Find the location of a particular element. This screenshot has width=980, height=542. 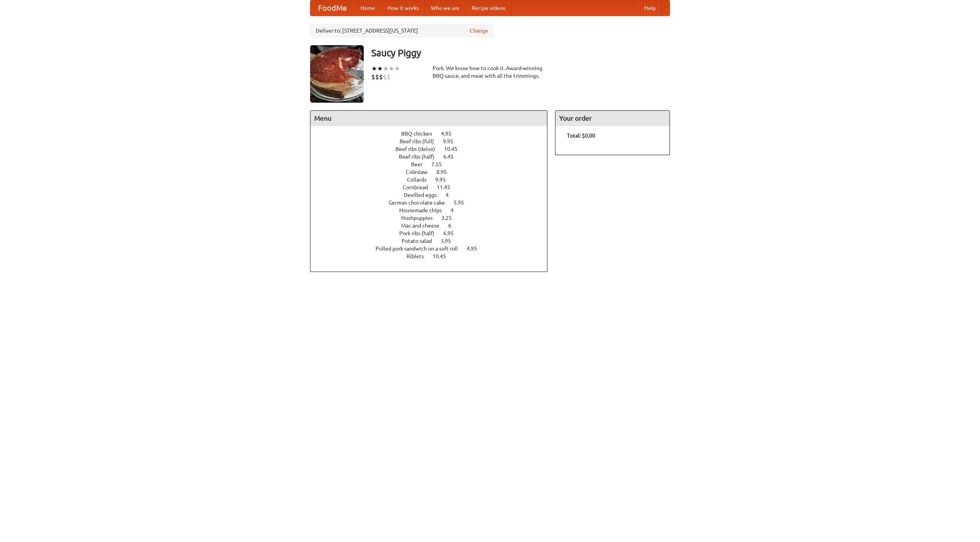

a: Potato salad 3.95 is located at coordinates (434, 241).